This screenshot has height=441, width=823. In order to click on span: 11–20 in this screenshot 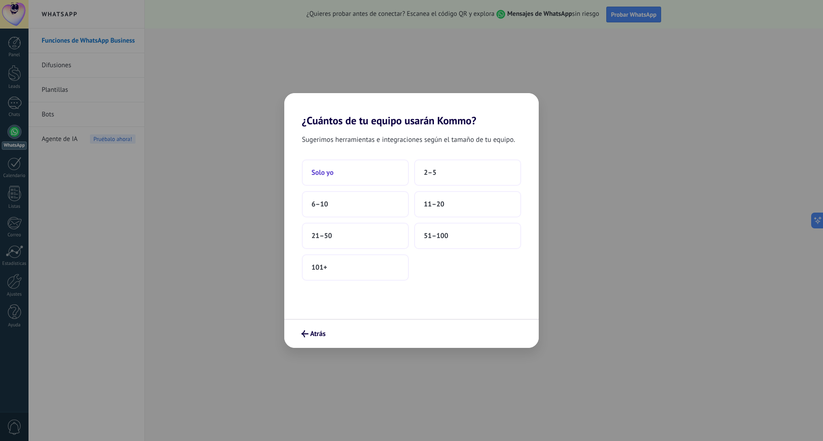, I will do `click(434, 204)`.